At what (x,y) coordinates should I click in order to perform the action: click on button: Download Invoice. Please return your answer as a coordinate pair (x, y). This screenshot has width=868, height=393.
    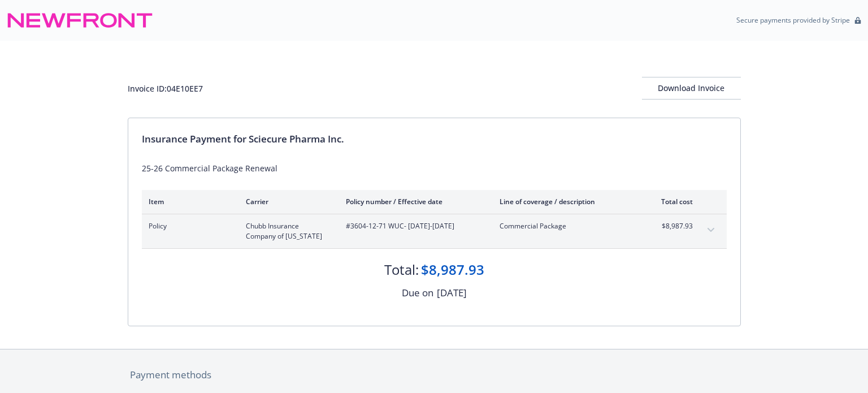
    Looking at the image, I should click on (691, 88).